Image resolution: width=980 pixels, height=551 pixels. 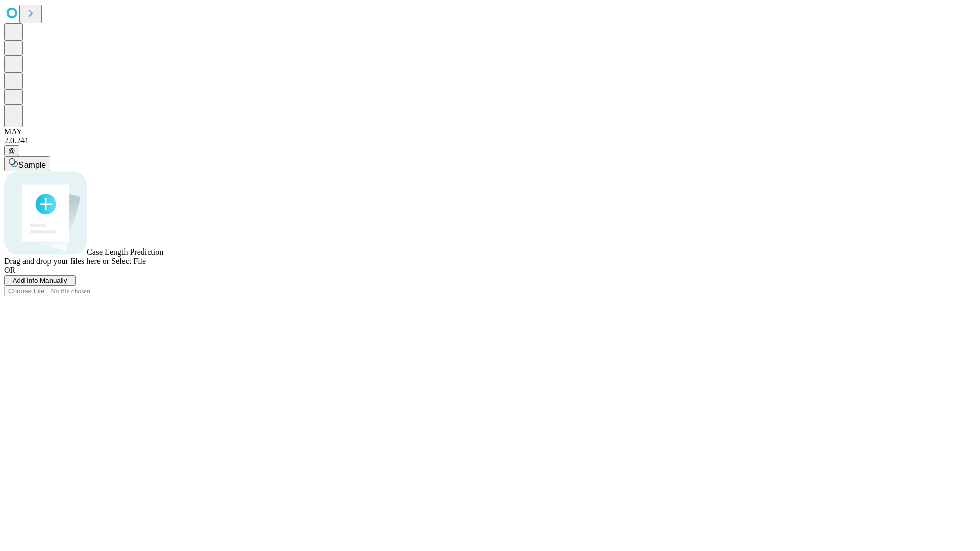 I want to click on button: Sample, so click(x=27, y=164).